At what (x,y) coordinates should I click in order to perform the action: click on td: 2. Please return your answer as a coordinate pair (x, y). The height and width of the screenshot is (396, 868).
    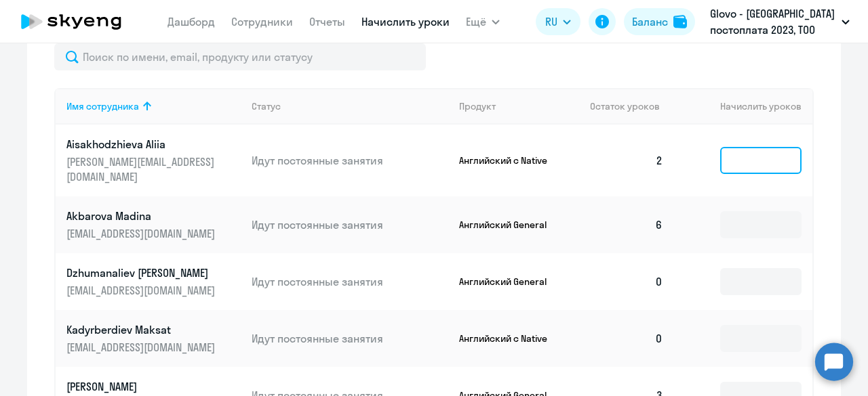
    Looking at the image, I should click on (627, 161).